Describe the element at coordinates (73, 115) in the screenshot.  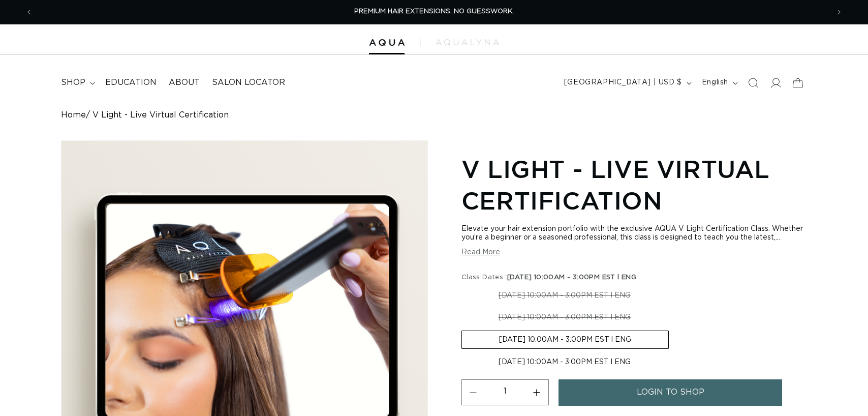
I see `a: Home` at that location.